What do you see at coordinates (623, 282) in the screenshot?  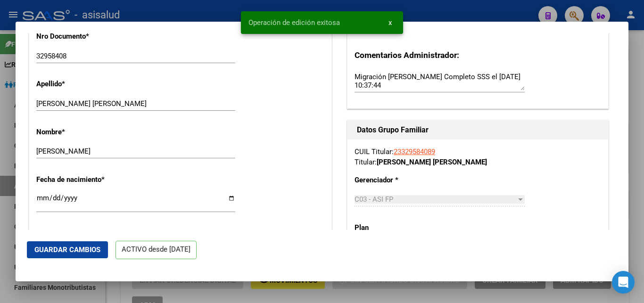 I see `div: Open Intercom Messenger` at bounding box center [623, 282].